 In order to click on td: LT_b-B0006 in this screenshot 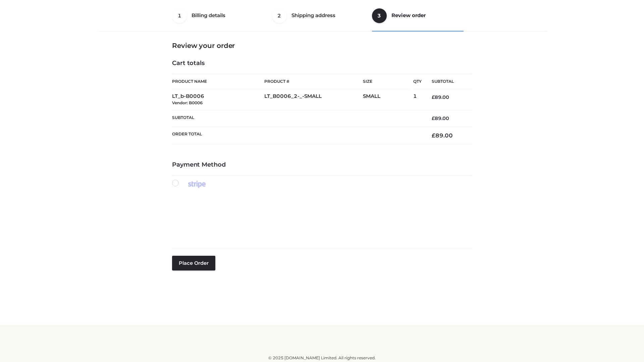, I will do `click(218, 99)`.